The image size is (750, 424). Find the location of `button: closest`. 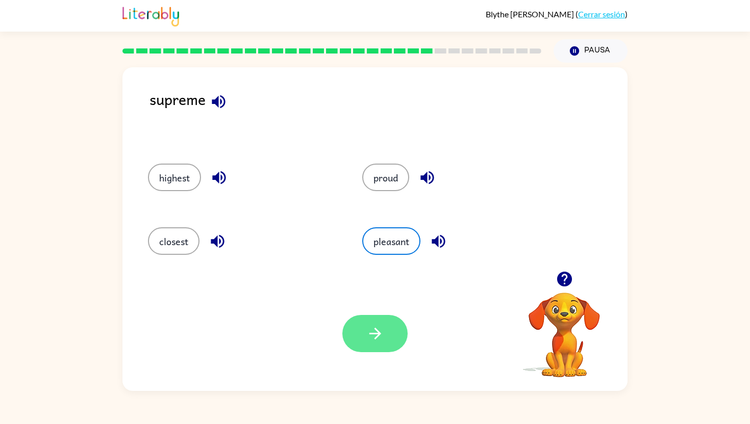

button: closest is located at coordinates (173, 241).